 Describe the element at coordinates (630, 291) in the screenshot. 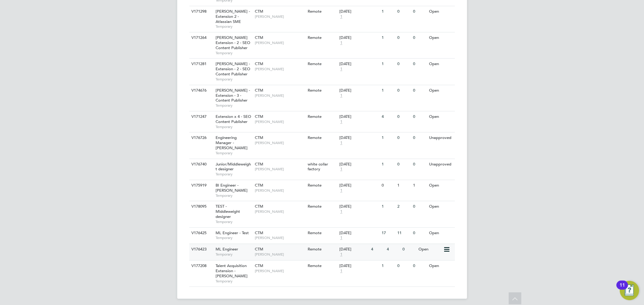

I see `button: Open Resource Center, 11 new notifications` at that location.